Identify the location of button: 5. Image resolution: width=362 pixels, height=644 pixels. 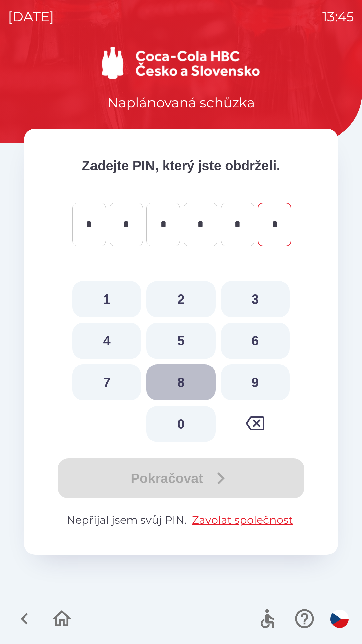
(181, 341).